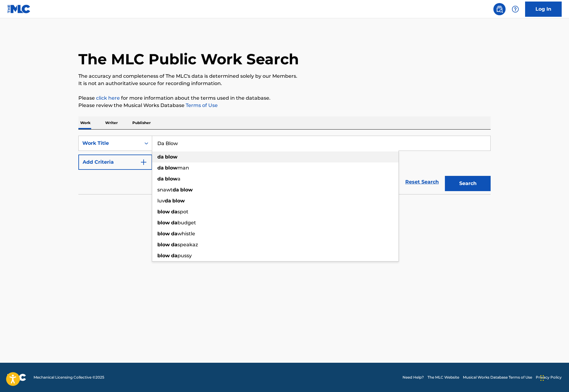 Image resolution: width=569 pixels, height=392 pixels. What do you see at coordinates (284, 76) in the screenshot?
I see `p: The accuracy and completeness of The MLC's data is determined solely by our Members.` at bounding box center [284, 76].